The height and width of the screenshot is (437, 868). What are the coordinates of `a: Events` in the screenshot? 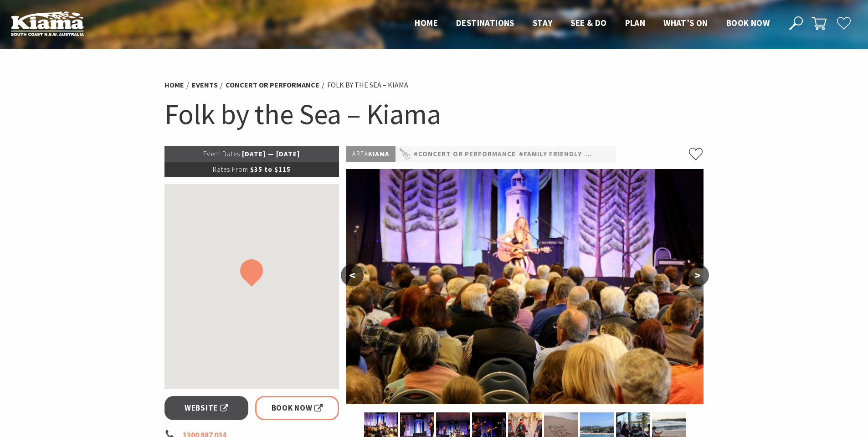 It's located at (205, 85).